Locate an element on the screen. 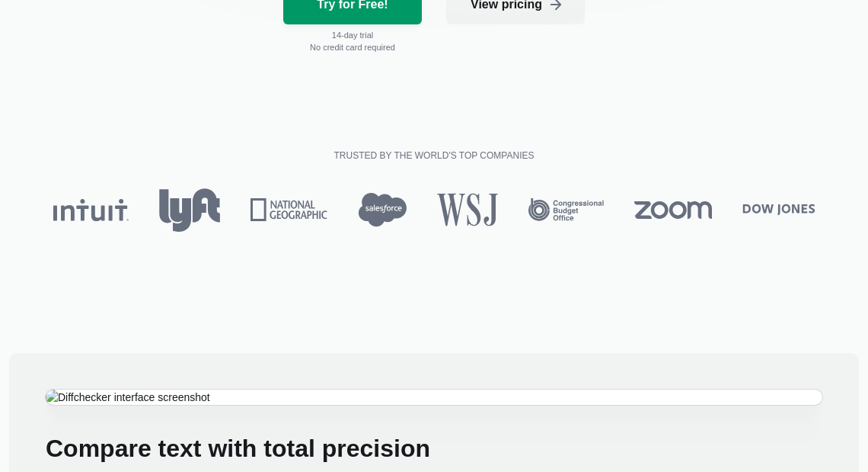  h2: Trusted by the world's top companies is located at coordinates (433, 156).